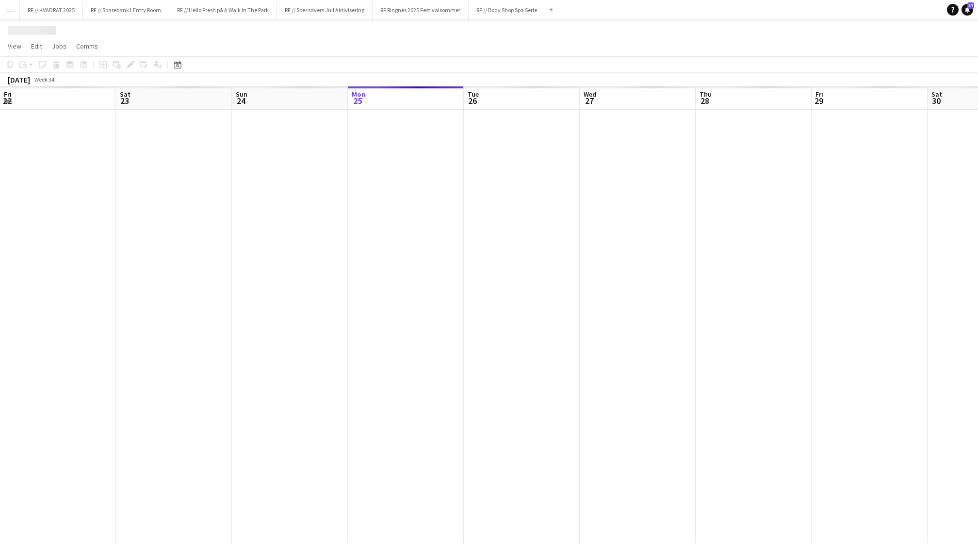 The image size is (978, 560). What do you see at coordinates (936, 100) in the screenshot?
I see `span: 30` at bounding box center [936, 100].